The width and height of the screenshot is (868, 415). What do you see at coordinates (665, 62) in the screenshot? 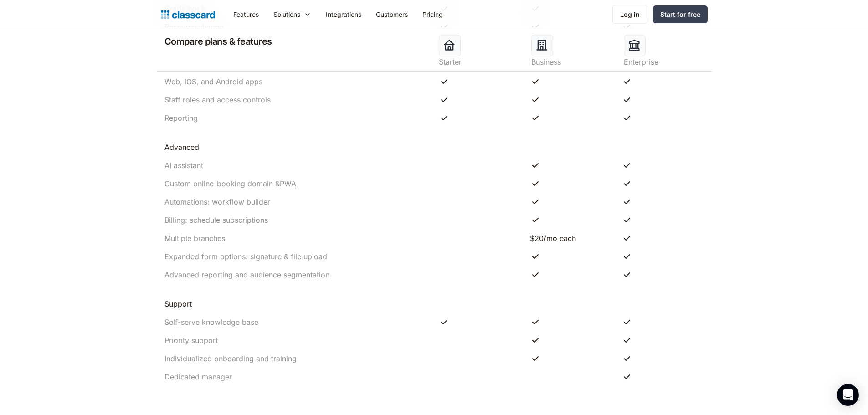
I see `div: Enterprise` at bounding box center [665, 62].